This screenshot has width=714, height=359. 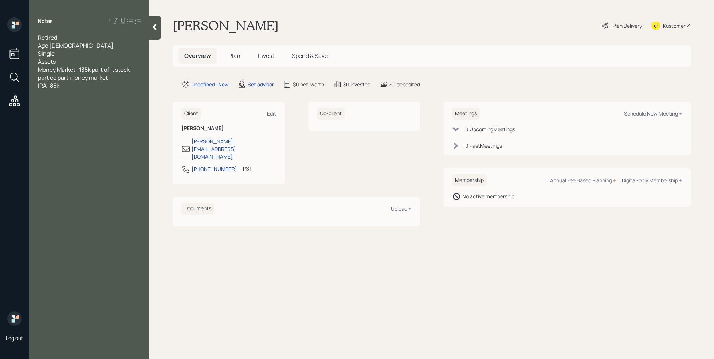 I want to click on div: Schedule New Meeting +, so click(x=653, y=113).